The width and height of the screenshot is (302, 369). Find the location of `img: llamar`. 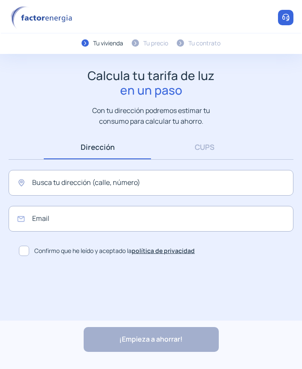

img: llamar is located at coordinates (285, 18).